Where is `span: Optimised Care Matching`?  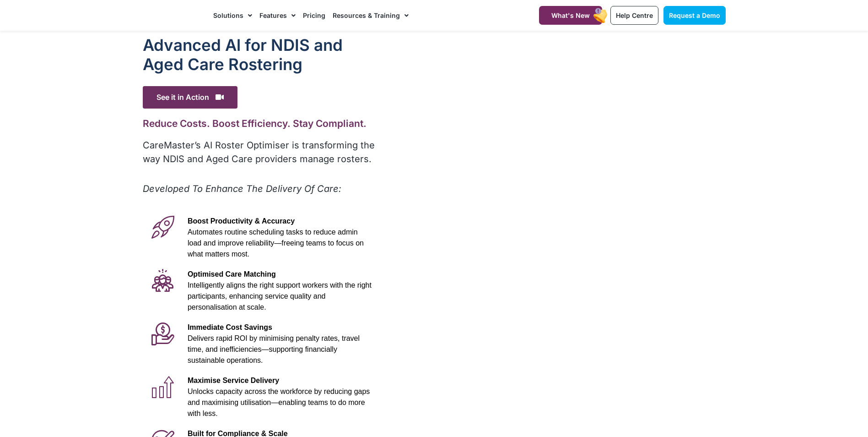 span: Optimised Care Matching is located at coordinates (232, 274).